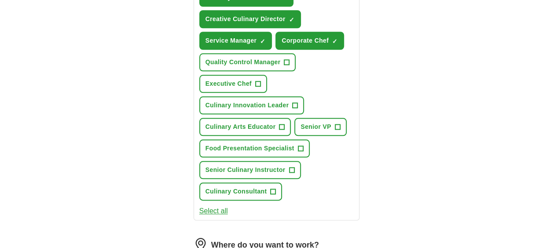  What do you see at coordinates (241, 127) in the screenshot?
I see `span: Culinary Arts Educator` at bounding box center [241, 127].